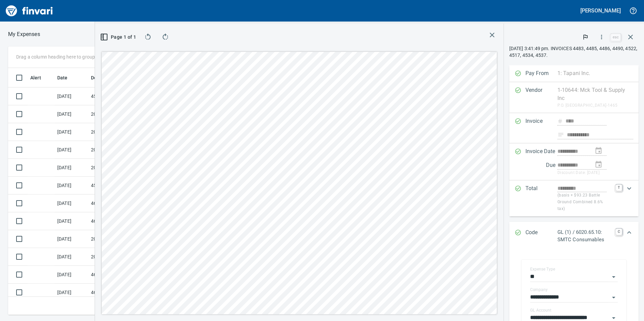 The height and width of the screenshot is (321, 644). What do you see at coordinates (118, 37) in the screenshot?
I see `span: Page 1 of 1` at bounding box center [118, 37].